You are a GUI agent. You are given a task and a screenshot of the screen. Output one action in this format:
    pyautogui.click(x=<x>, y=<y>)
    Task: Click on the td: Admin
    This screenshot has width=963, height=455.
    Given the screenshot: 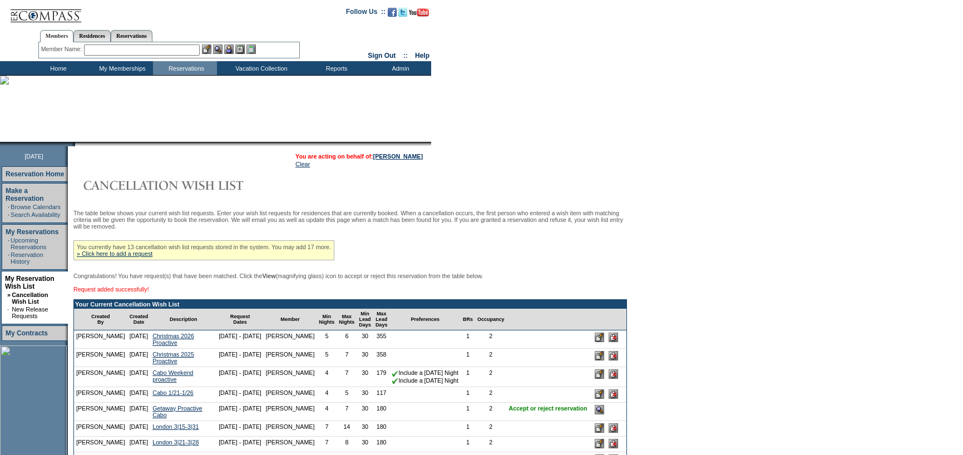 What is the action you would take?
    pyautogui.click(x=399, y=68)
    